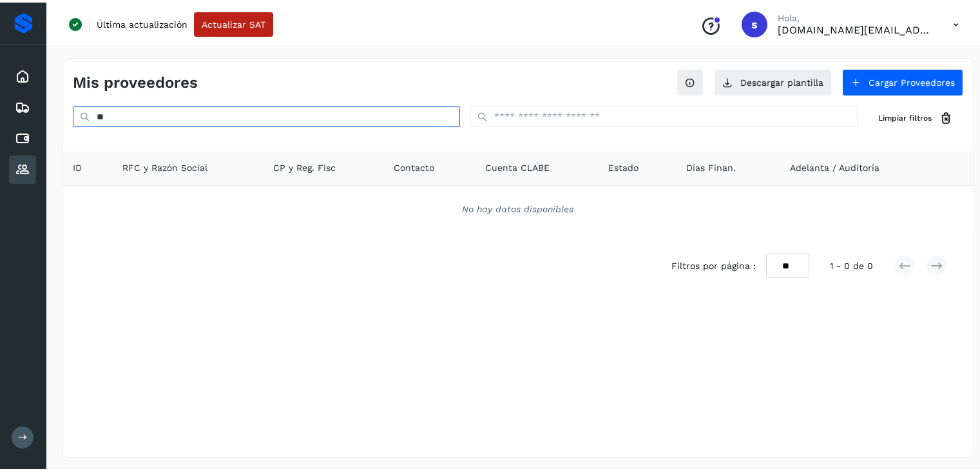  I want to click on span: Contacto, so click(414, 165).